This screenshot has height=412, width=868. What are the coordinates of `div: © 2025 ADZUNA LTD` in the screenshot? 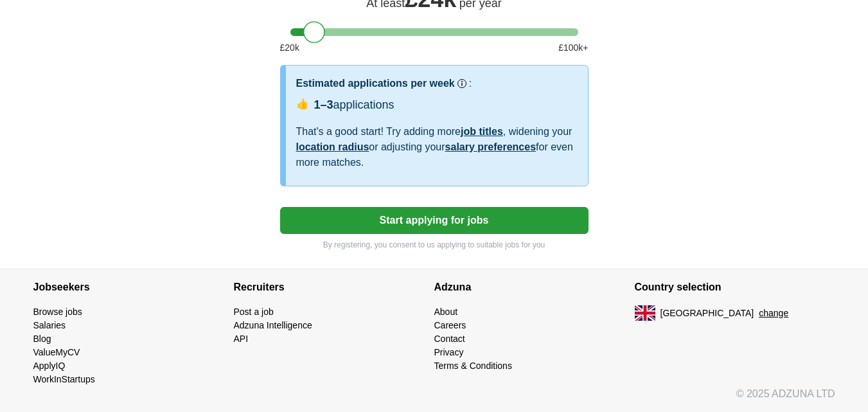 It's located at (434, 399).